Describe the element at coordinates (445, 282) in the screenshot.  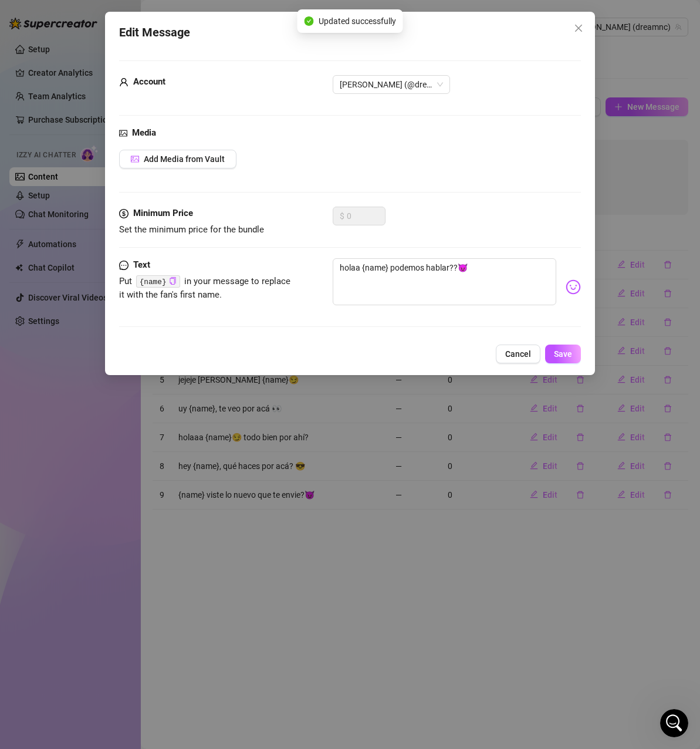
I see `textarea: holaa {name} podemos hablar??😈` at that location.